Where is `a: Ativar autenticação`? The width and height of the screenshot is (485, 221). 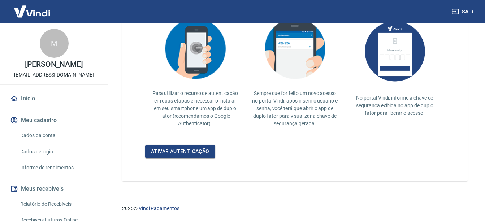
a: Ativar autenticação is located at coordinates (180, 151).